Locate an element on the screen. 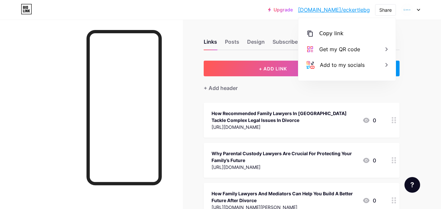  div: Get my QR code is located at coordinates (340, 49).